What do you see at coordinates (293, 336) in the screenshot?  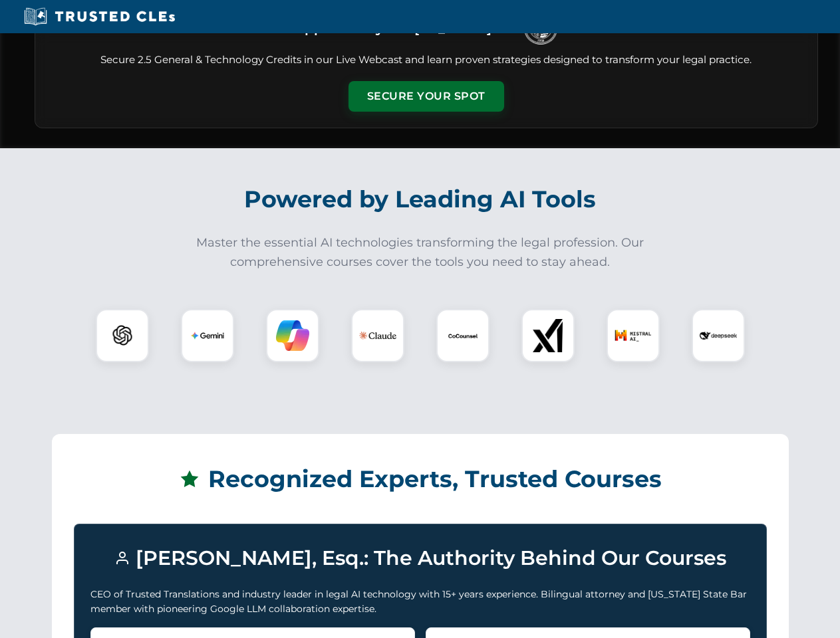 I see `img: Copilot Logo` at bounding box center [293, 336].